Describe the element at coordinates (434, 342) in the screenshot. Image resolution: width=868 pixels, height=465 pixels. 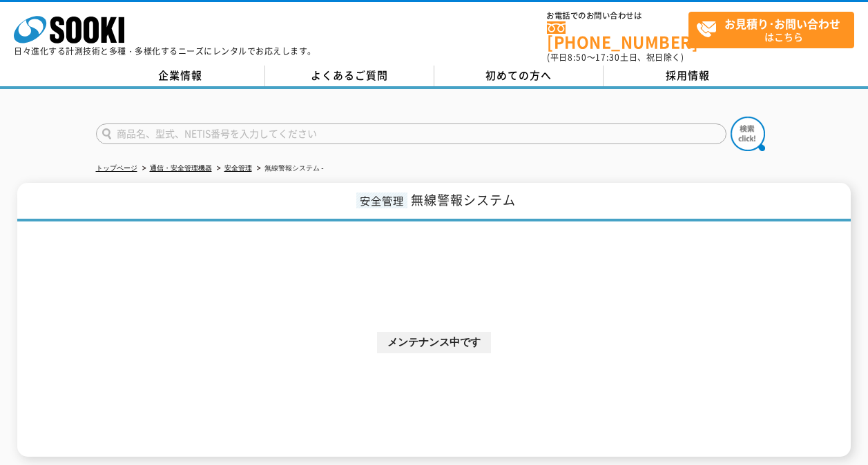
I see `p: メンテナンス中です` at that location.